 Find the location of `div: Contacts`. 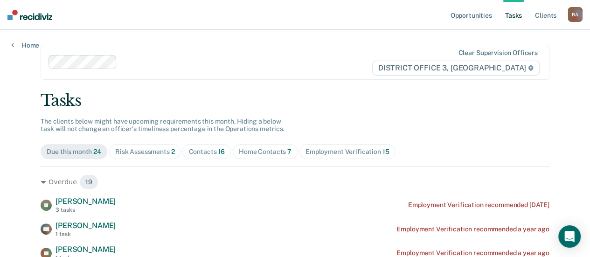

div: Contacts is located at coordinates (207, 152).